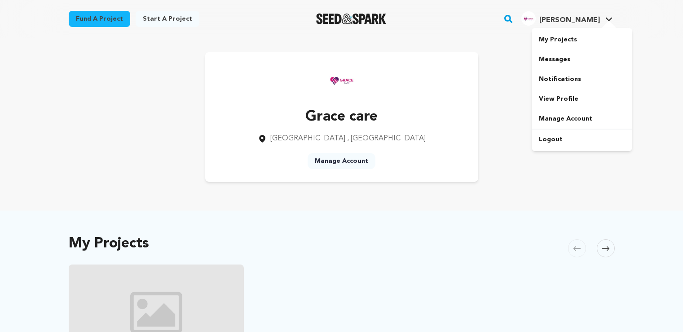 This screenshot has width=683, height=332. I want to click on a: Seed&Spark Homepage, so click(351, 19).